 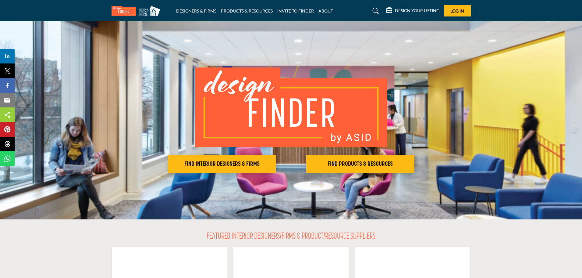 What do you see at coordinates (457, 11) in the screenshot?
I see `button: Log In` at bounding box center [457, 11].